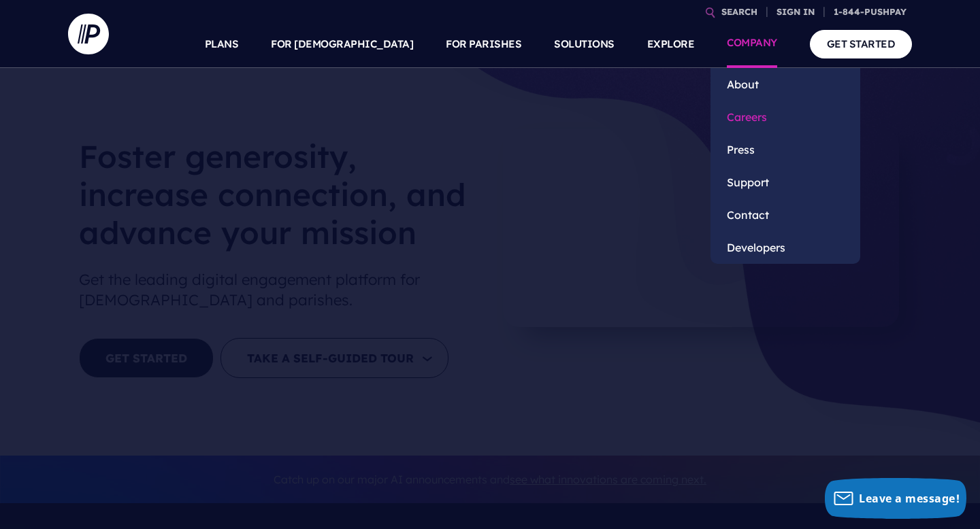 The image size is (980, 529). Describe the element at coordinates (909, 499) in the screenshot. I see `span: Leave a message!` at that location.